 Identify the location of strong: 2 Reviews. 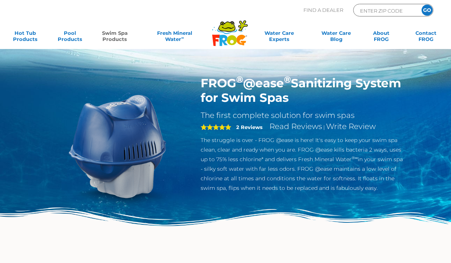
(249, 127).